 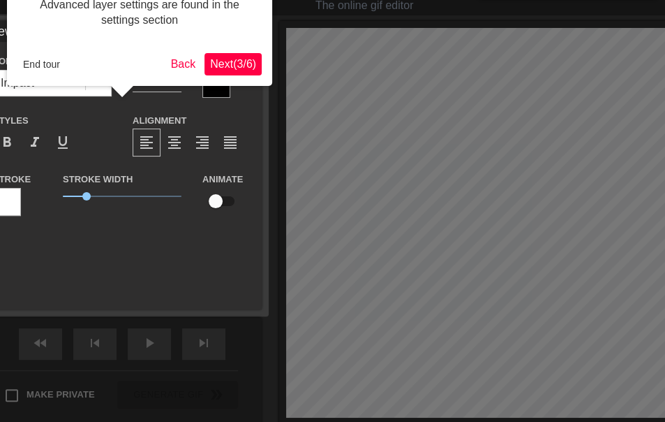 I want to click on button: Back, so click(x=184, y=64).